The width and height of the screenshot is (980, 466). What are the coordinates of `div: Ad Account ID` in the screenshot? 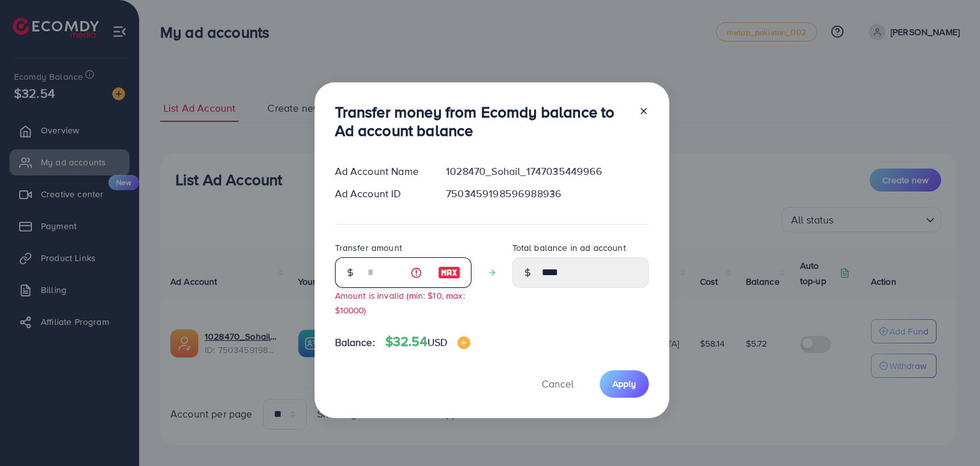 It's located at (380, 193).